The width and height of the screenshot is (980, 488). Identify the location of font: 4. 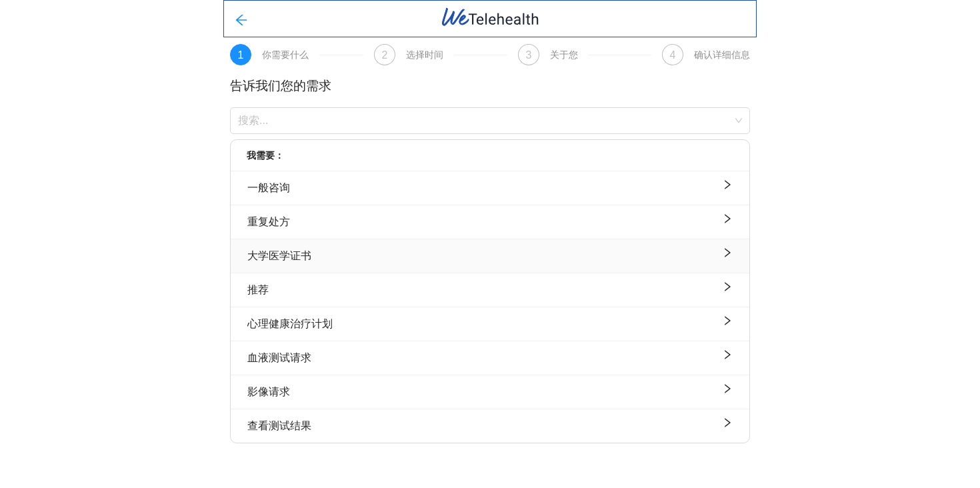
(673, 54).